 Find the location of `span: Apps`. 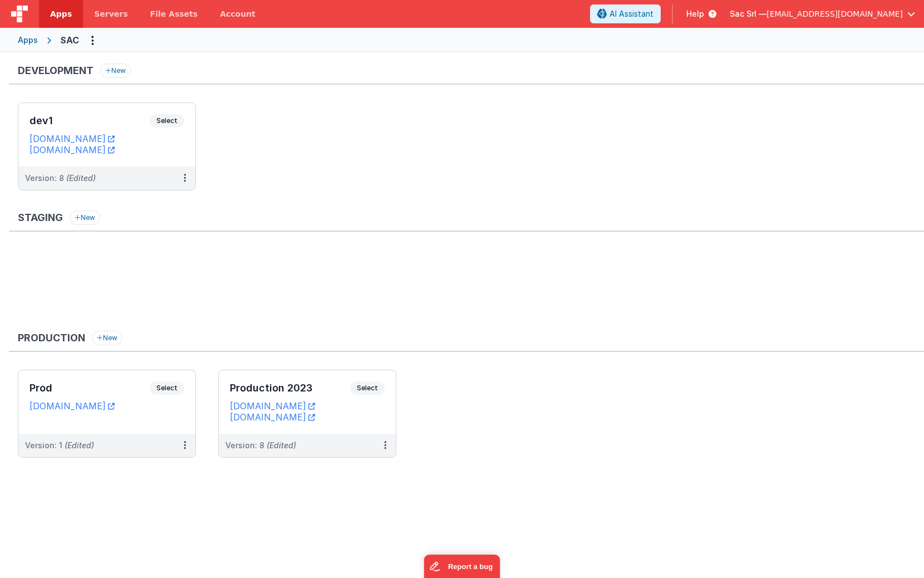

span: Apps is located at coordinates (61, 14).